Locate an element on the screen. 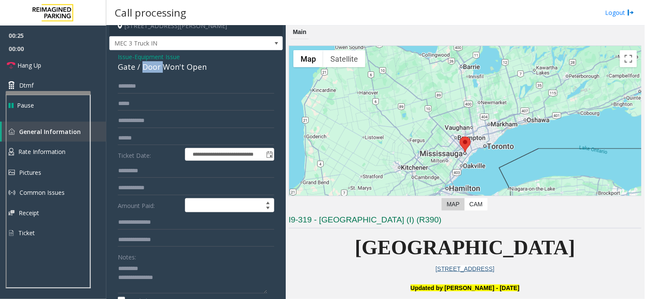 The height and width of the screenshot is (299, 645). span: Dtmf is located at coordinates (26, 85).